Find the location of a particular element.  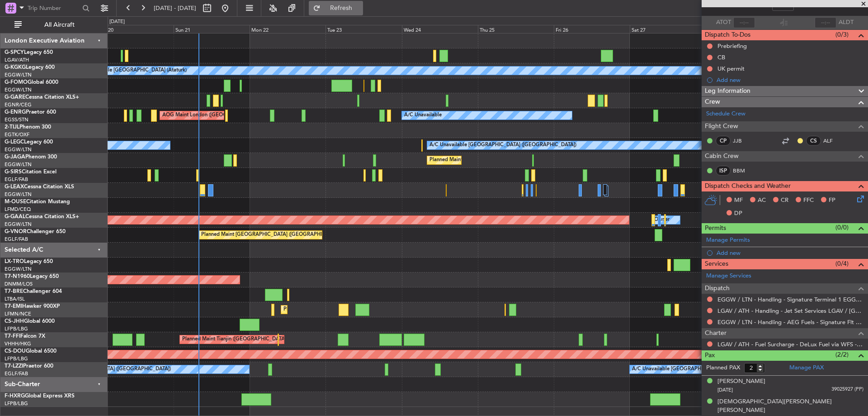

span: Pax is located at coordinates (710, 355).